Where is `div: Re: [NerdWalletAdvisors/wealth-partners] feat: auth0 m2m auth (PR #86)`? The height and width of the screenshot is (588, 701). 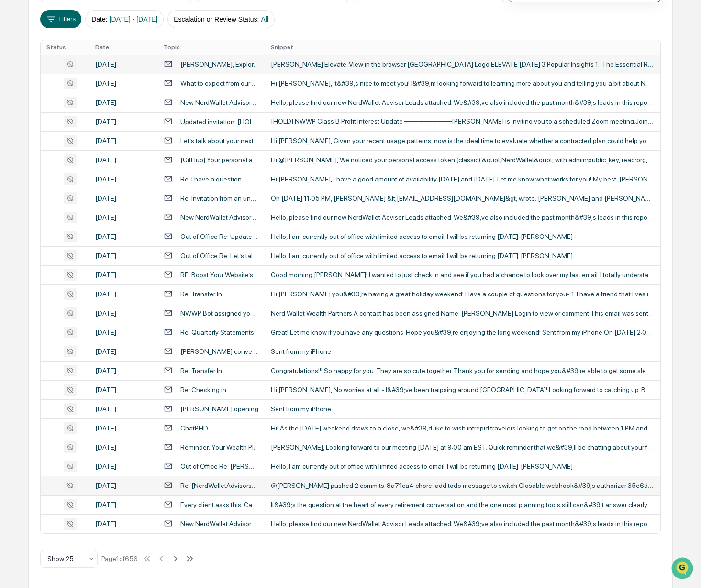 div: Re: [NerdWalletAdvisors/wealth-partners] feat: auth0 m2m auth (PR #86) is located at coordinates (220, 485).